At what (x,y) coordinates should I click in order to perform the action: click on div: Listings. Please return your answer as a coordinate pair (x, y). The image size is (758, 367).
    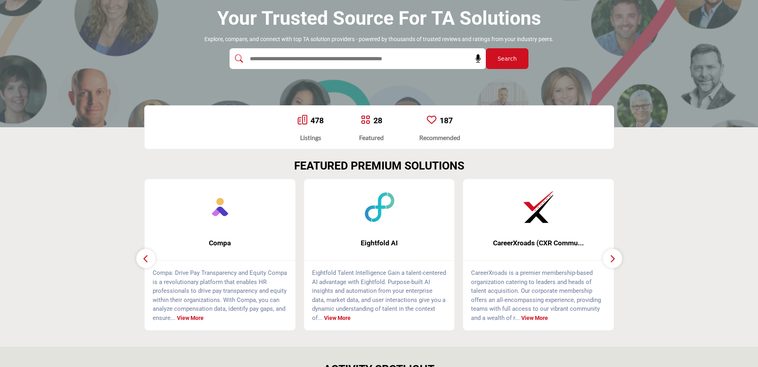
    Looking at the image, I should click on (310, 137).